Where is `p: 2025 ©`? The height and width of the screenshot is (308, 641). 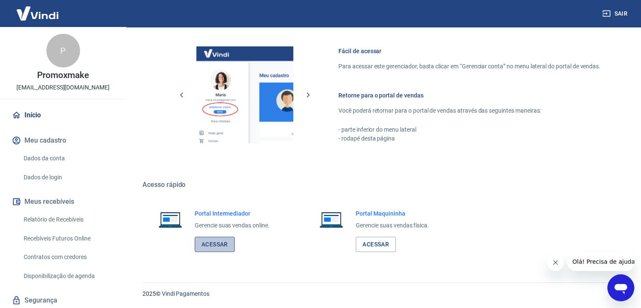 p: 2025 © is located at coordinates (381, 293).